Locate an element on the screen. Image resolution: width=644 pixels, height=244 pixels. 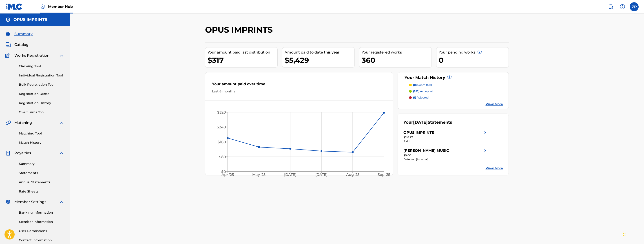
span: Member Settings is located at coordinates (30, 202).